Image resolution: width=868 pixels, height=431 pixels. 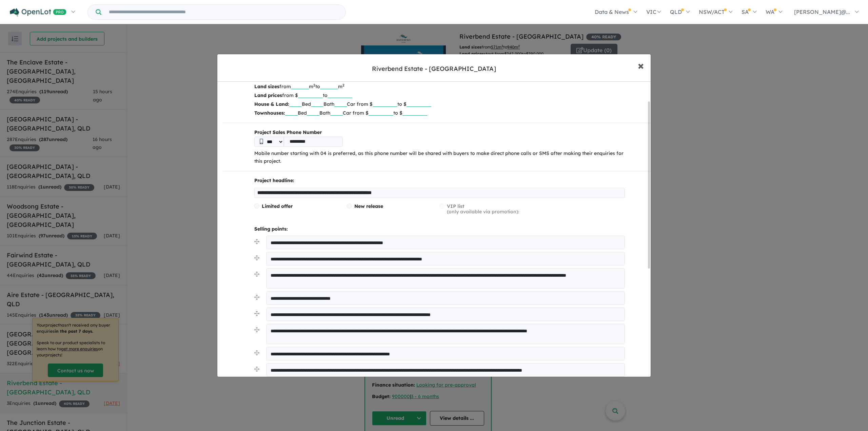 I want to click on span: New release, so click(x=369, y=206).